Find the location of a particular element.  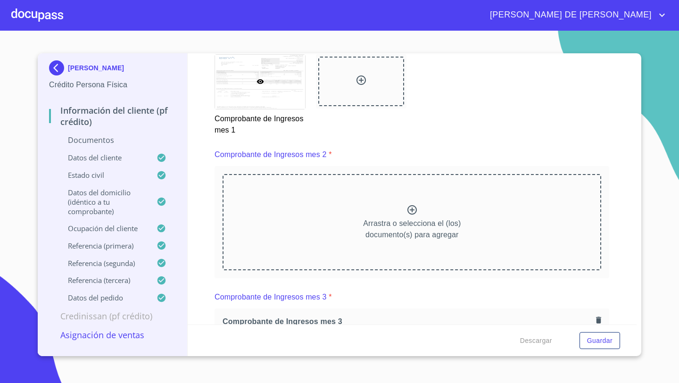

span: Comprobante de Ingresos mes 3 is located at coordinates (407, 321).